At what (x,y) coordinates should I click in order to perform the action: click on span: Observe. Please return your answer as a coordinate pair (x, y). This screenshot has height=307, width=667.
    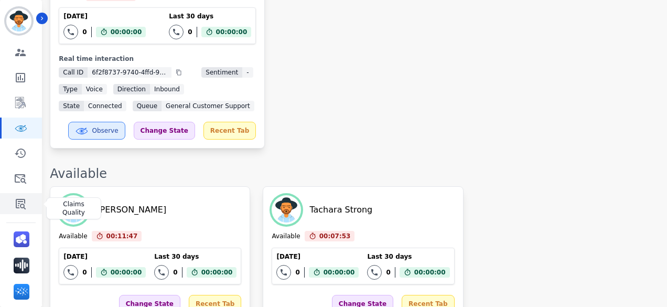
    Looking at the image, I should click on (105, 131).